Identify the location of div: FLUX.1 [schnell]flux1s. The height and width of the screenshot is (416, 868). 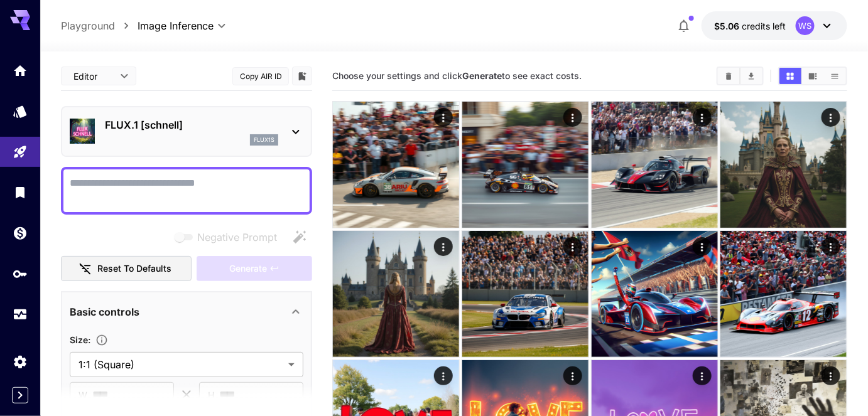
(187, 131).